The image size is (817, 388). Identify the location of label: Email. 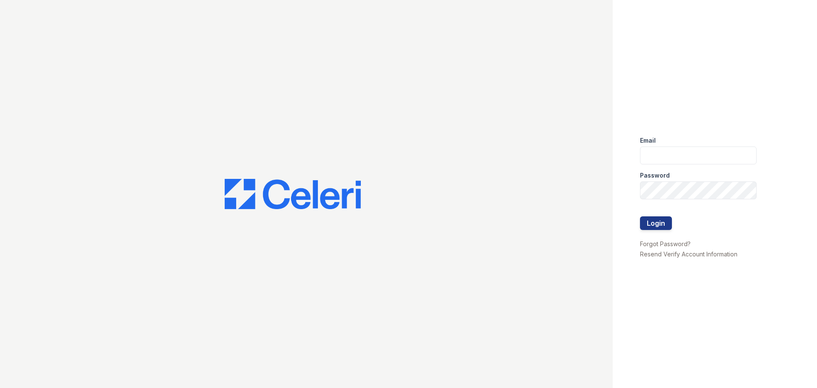
(648, 140).